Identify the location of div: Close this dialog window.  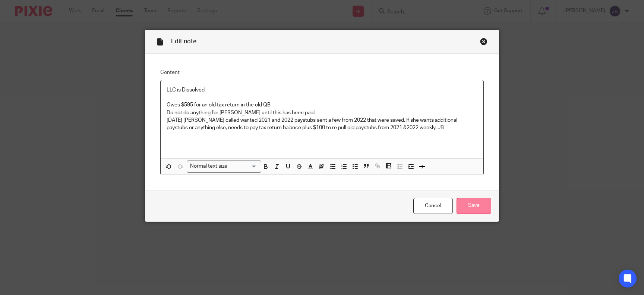
(484, 42).